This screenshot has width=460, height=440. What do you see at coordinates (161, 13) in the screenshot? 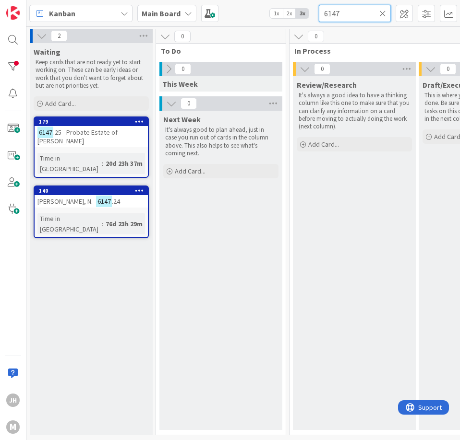
I see `b: Main Board` at bounding box center [161, 13].